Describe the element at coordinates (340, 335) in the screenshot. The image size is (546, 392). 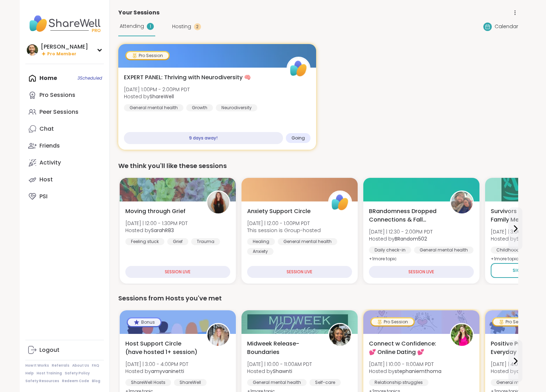
I see `img: Shawnti` at that location.